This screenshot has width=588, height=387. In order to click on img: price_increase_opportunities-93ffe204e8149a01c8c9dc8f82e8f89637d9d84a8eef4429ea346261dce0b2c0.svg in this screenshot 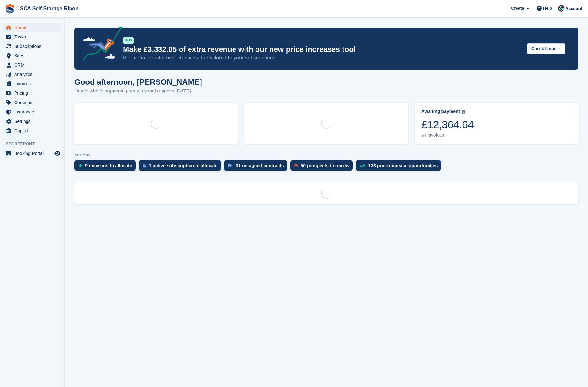, I will do `click(362, 165)`.